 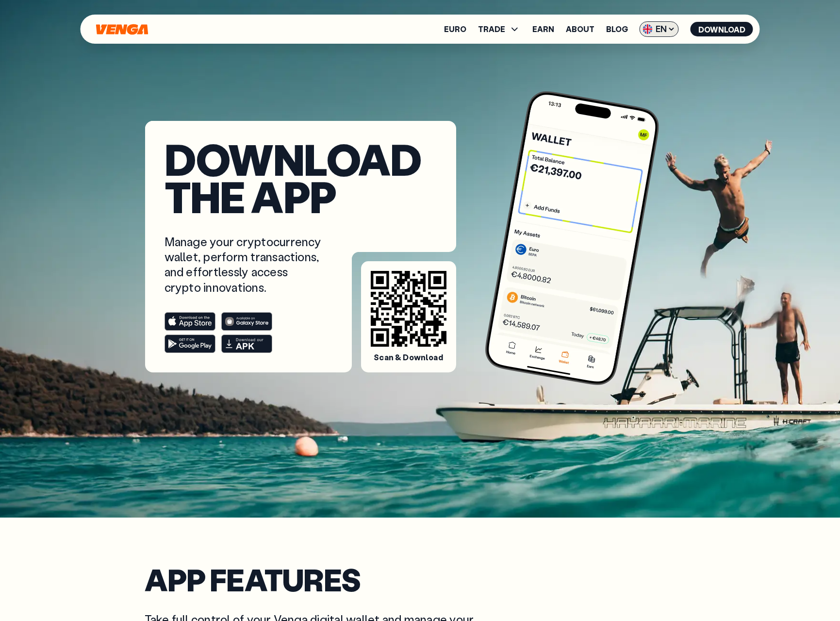 I want to click on a: Earn, so click(x=543, y=29).